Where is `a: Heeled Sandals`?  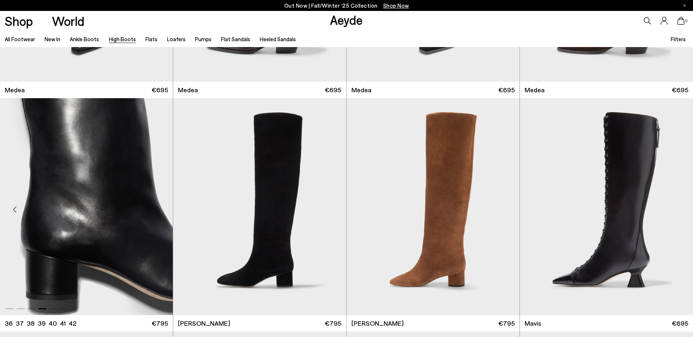 a: Heeled Sandals is located at coordinates (277, 39).